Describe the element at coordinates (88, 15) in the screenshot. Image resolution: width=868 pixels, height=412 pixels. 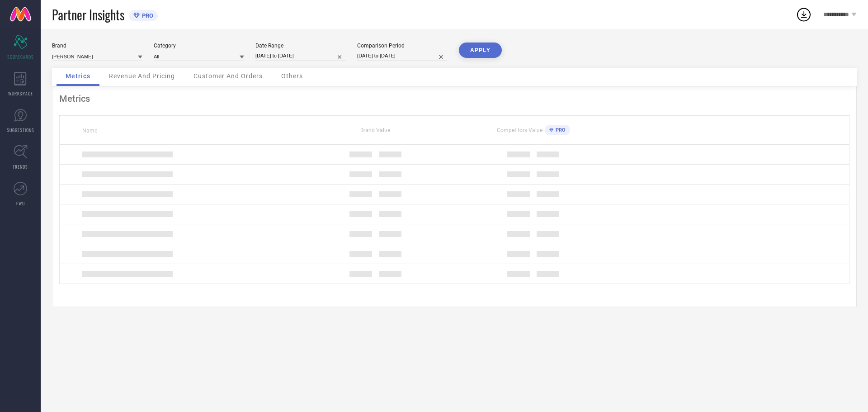
I see `span: Partner Insights` at that location.